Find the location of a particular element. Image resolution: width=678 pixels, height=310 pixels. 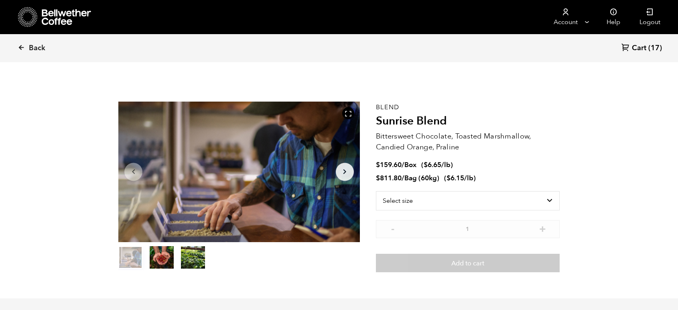

span: Bag (60kg) is located at coordinates (422, 178).